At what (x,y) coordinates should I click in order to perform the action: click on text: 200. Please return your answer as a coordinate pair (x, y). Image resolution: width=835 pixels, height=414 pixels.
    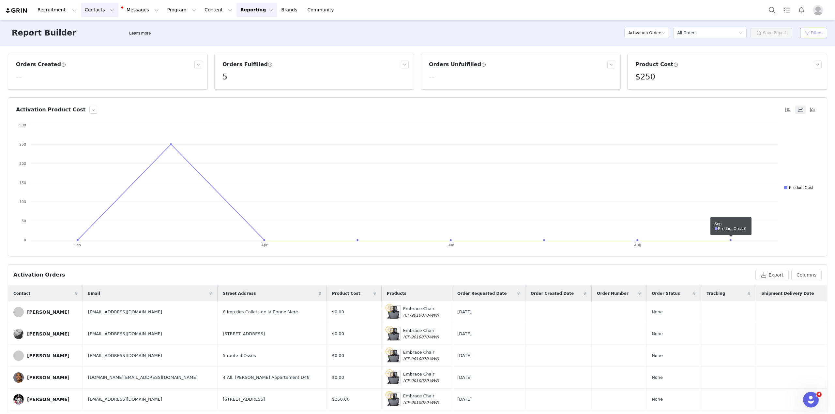
    Looking at the image, I should click on (23, 164).